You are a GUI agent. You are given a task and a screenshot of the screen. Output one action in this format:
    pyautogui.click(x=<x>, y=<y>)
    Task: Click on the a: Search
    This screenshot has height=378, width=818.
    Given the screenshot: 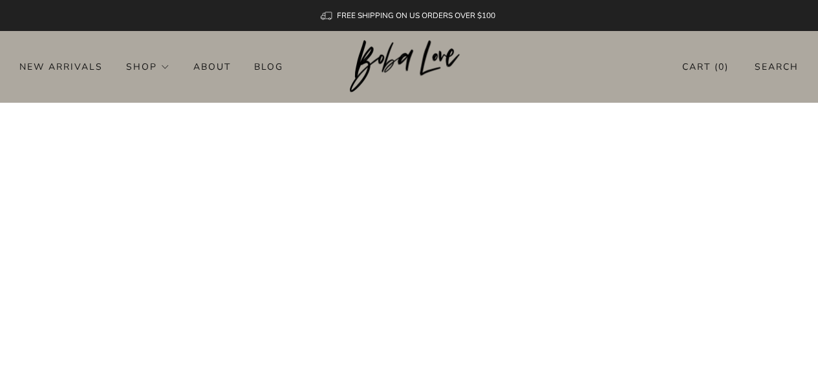 What is the action you would take?
    pyautogui.click(x=776, y=67)
    